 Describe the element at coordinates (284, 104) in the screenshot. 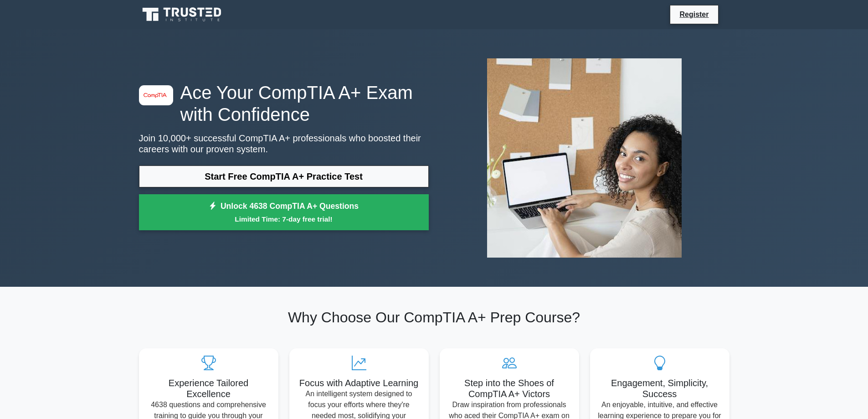

I see `h1: Ace Your CompTIA A+ Exam with Confidence` at that location.